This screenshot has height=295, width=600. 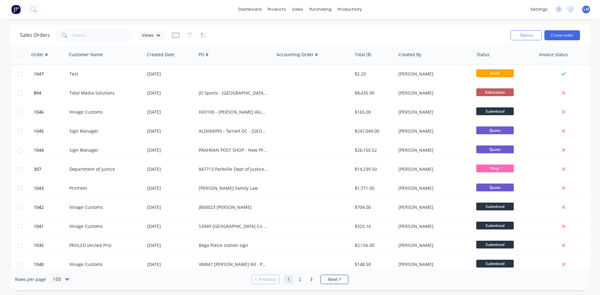 I want to click on span: Rows per page, so click(x=30, y=280).